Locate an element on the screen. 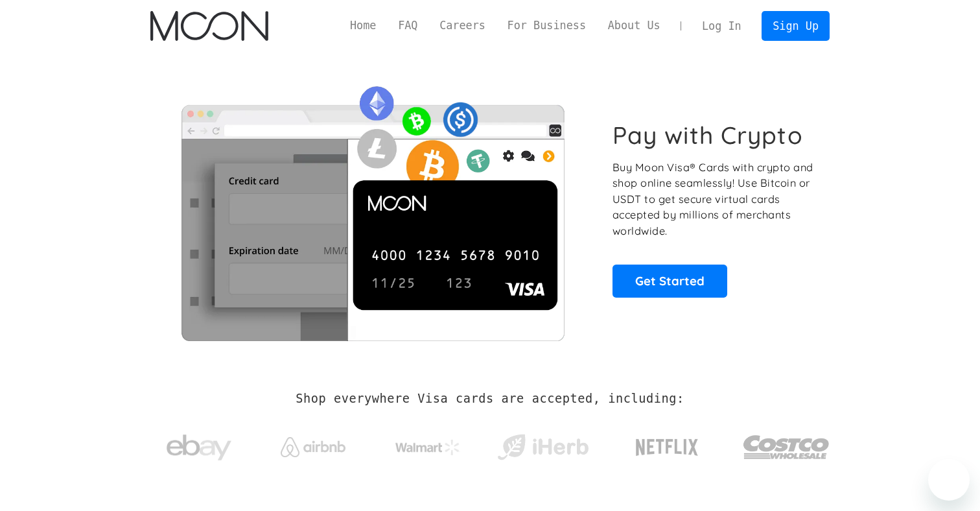 This screenshot has height=511, width=980. img: Walmart is located at coordinates (428, 448).